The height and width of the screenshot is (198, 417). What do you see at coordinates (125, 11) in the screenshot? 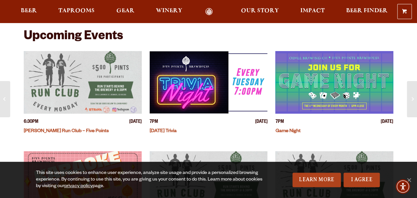
I see `span: Gear` at bounding box center [125, 11].